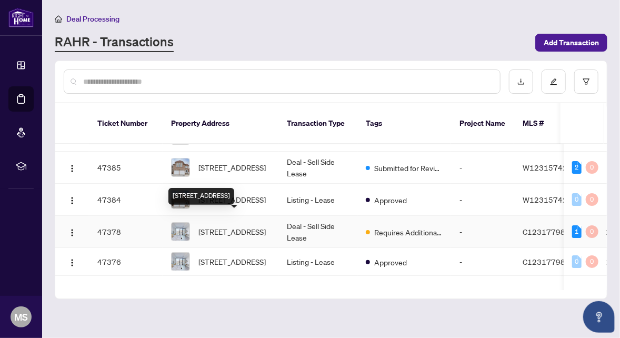 The width and height of the screenshot is (620, 338). Describe the element at coordinates (599, 317) in the screenshot. I see `button: Open asap` at that location.